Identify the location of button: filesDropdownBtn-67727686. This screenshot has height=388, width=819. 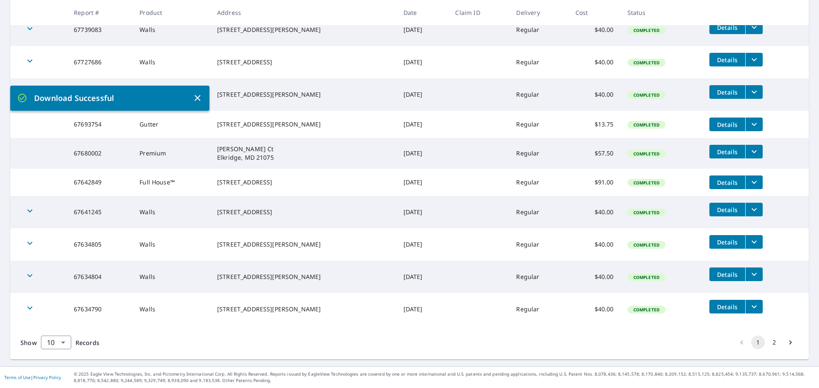
(754, 60).